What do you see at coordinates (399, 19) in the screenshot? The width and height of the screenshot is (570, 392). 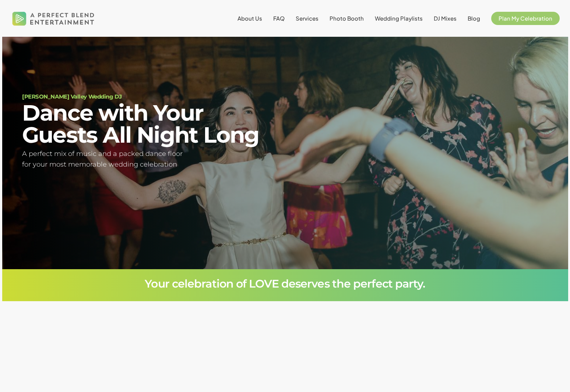 I see `a: Wedding Playlists` at bounding box center [399, 19].